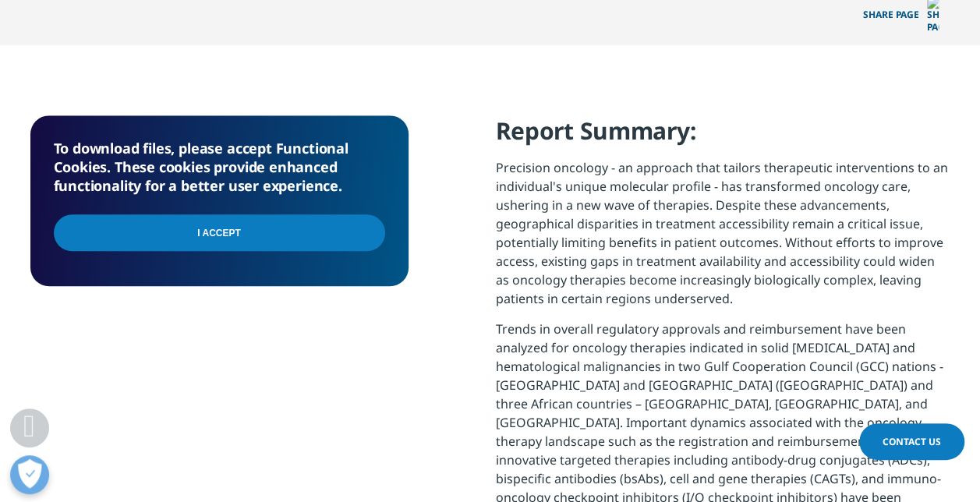 The width and height of the screenshot is (980, 502). I want to click on span: Contact Us, so click(911, 441).